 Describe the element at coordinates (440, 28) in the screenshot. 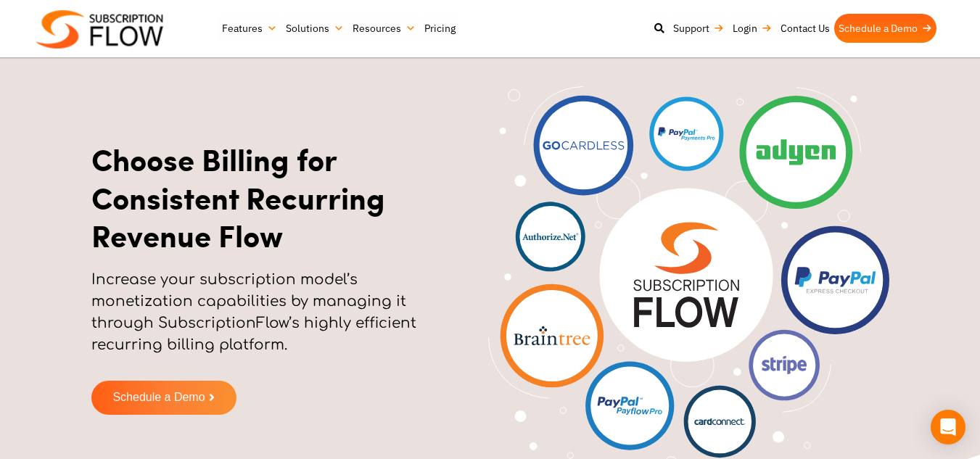

I see `a: Pricing` at that location.